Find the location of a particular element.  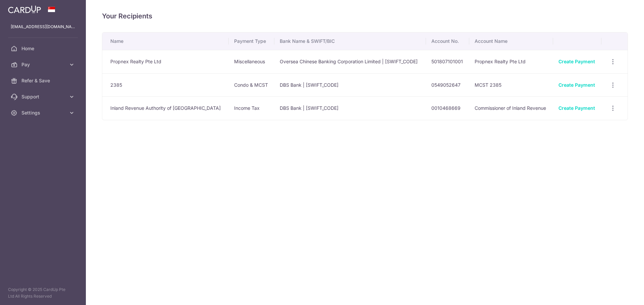

td: 0549052647 is located at coordinates (447, 85).